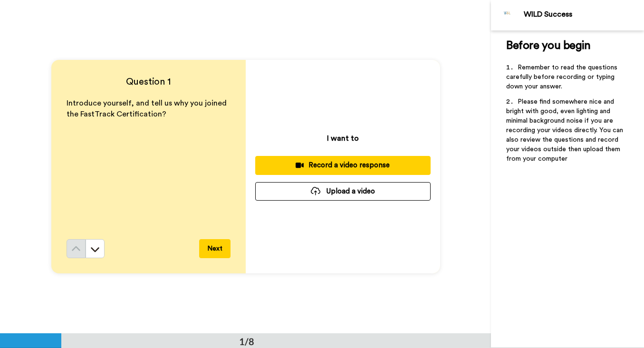  What do you see at coordinates (247, 341) in the screenshot?
I see `div: 1/8` at bounding box center [247, 341].